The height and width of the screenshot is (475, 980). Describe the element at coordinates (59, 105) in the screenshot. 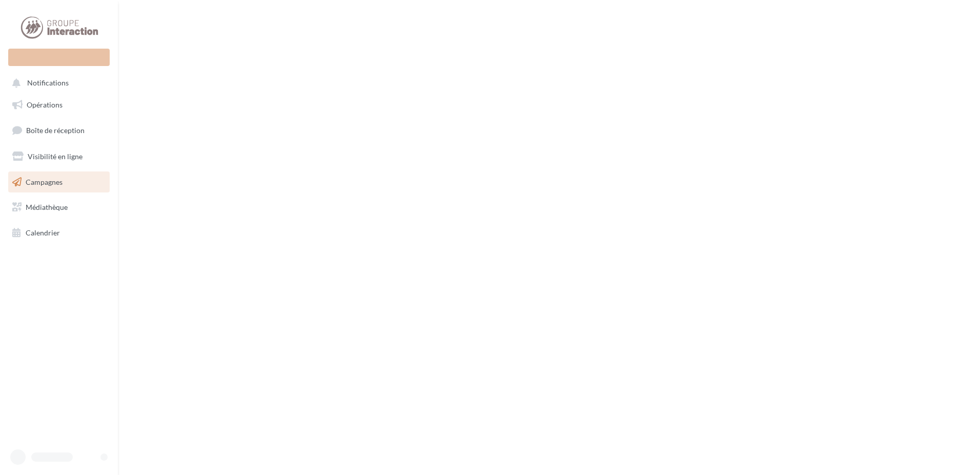

I see `a: Opérations` at that location.